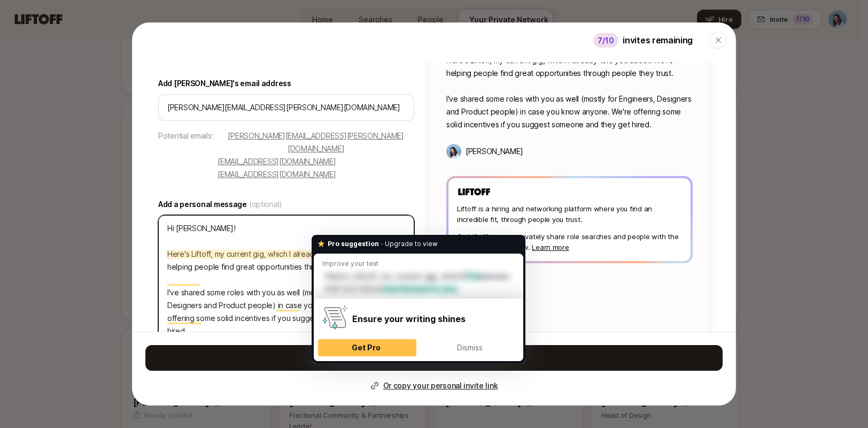  What do you see at coordinates (474, 191) in the screenshot?
I see `img: Liftoff Logo` at bounding box center [474, 191].